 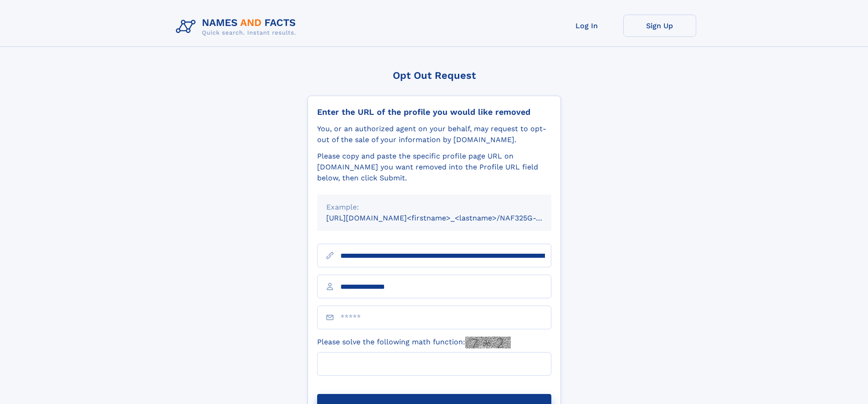 I want to click on div: Example:, so click(x=434, y=207).